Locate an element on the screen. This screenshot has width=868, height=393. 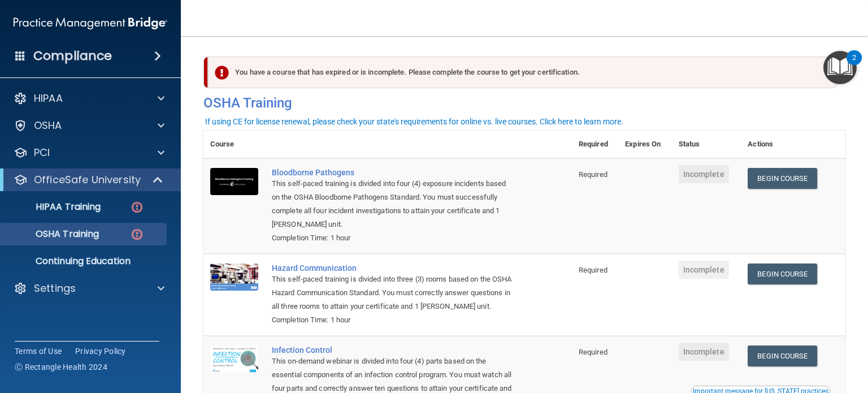
a: PCI is located at coordinates (89, 153).